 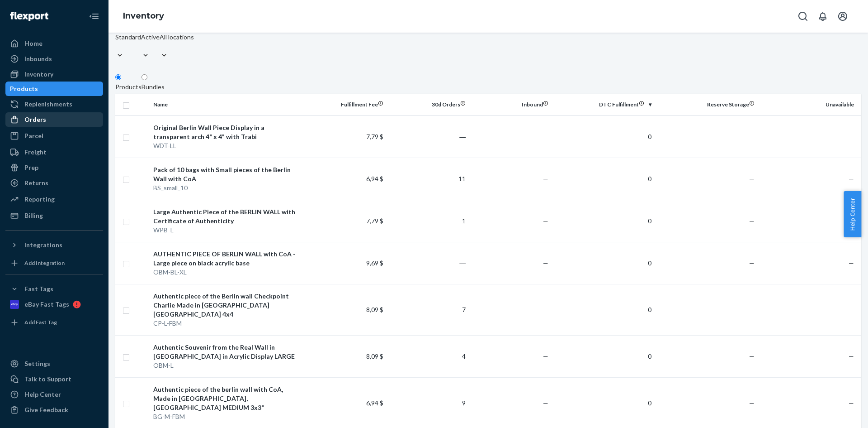 I want to click on button: Fast Tags, so click(x=54, y=288).